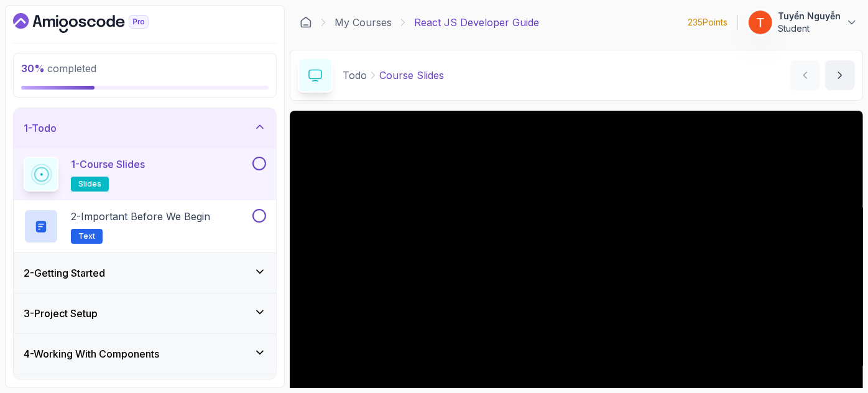  Describe the element at coordinates (808, 28) in the screenshot. I see `p: Student` at that location.